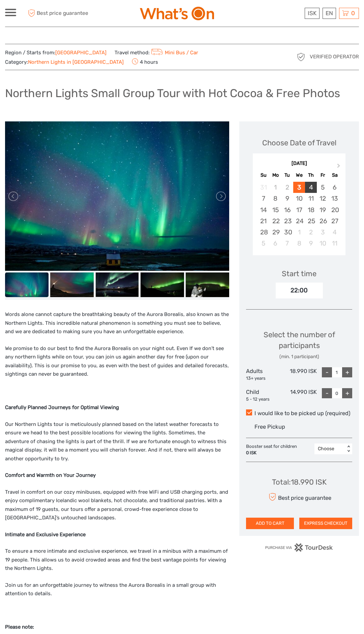  I want to click on span: Free Pickup, so click(270, 427).